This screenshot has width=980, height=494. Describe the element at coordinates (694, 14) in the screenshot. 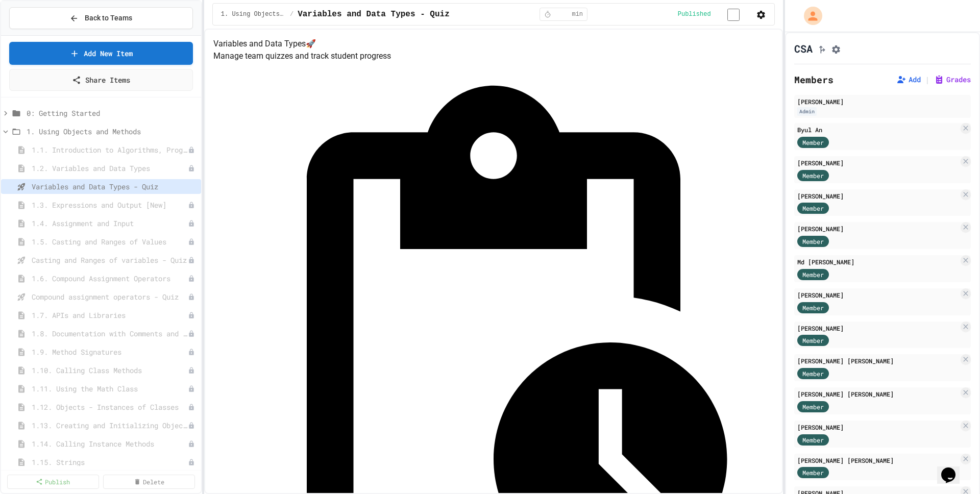

I see `span: Published` at that location.